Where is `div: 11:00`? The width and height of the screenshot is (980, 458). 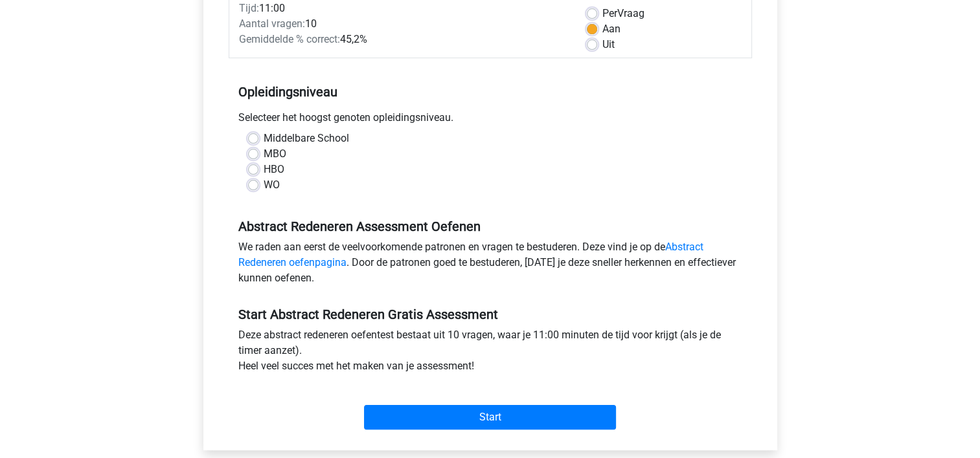
div: 11:00 is located at coordinates (403, 8).